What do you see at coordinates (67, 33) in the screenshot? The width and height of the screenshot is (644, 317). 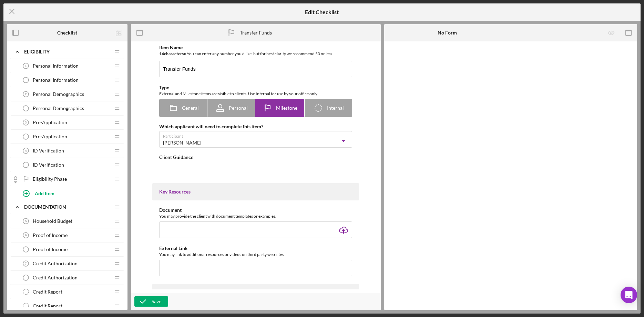 I see `b: Checklist` at bounding box center [67, 33].